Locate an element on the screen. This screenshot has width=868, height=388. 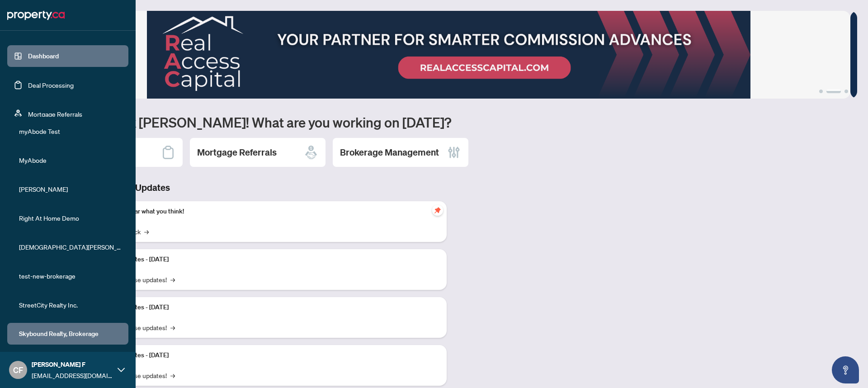
span: test-new-brokerage is located at coordinates (71, 276).